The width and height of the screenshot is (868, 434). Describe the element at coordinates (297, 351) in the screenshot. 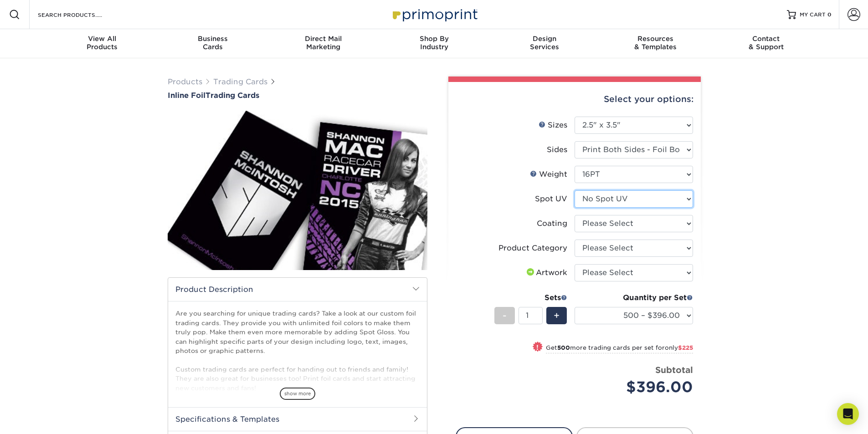

I see `p: Are you searching for unique trading cards? Take a look at our custom foil trading cards. They pr...` at that location.